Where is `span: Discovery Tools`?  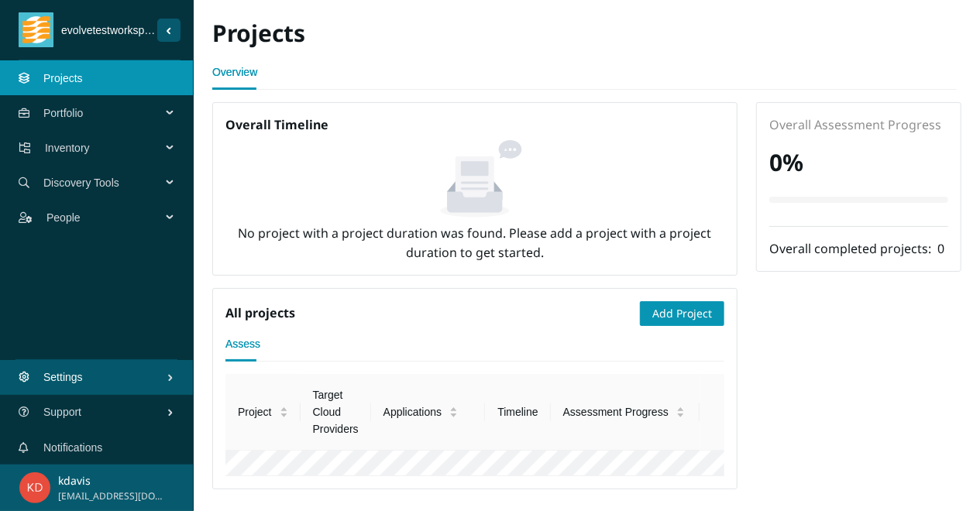
span: Discovery Tools is located at coordinates (105, 183).